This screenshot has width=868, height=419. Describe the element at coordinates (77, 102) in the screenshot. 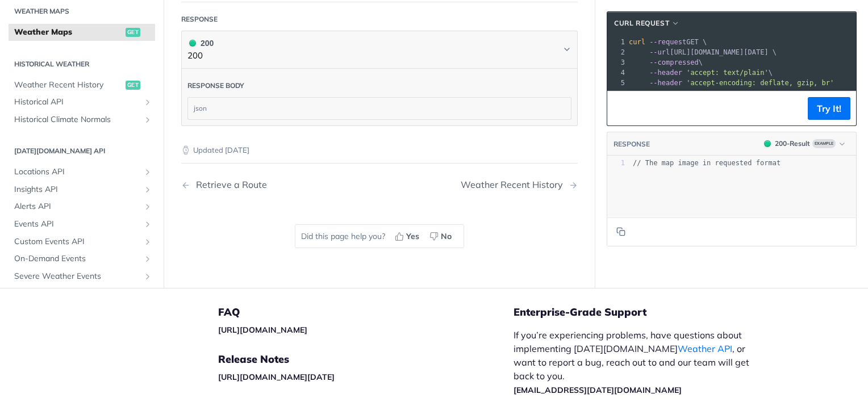

I see `span: Historical API` at that location.